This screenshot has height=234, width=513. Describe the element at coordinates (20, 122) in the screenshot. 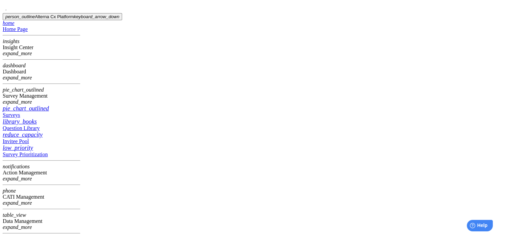

I see `i: library_books` at that location.